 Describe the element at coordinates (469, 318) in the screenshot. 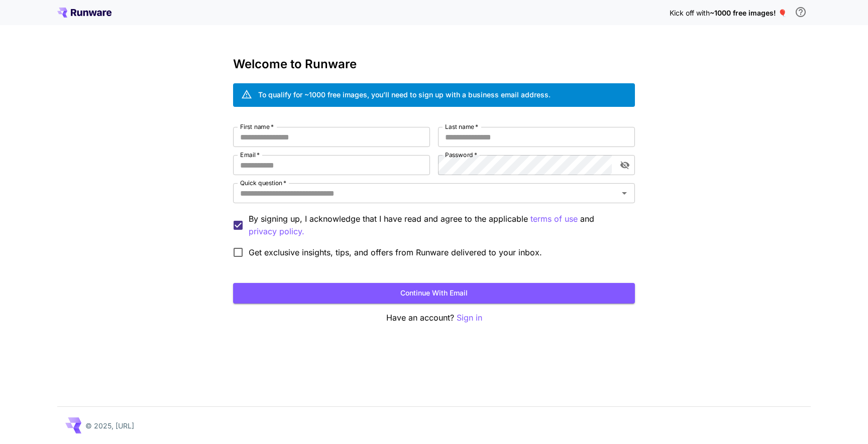

I see `button: Sign in` at that location.